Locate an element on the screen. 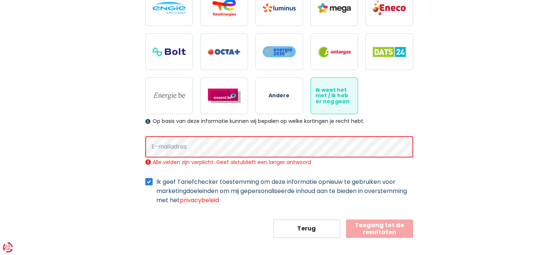 The width and height of the screenshot is (558, 255). img: Octa+ is located at coordinates (224, 52).